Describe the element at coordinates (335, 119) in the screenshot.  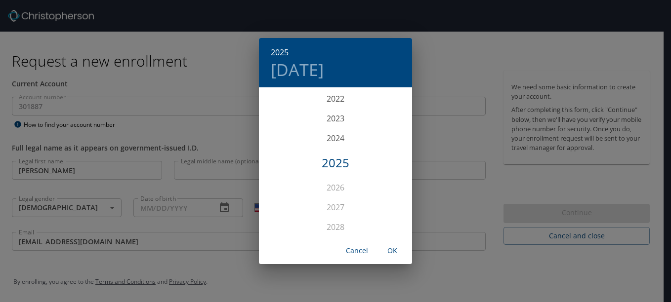
I see `div: 2023` at that location.